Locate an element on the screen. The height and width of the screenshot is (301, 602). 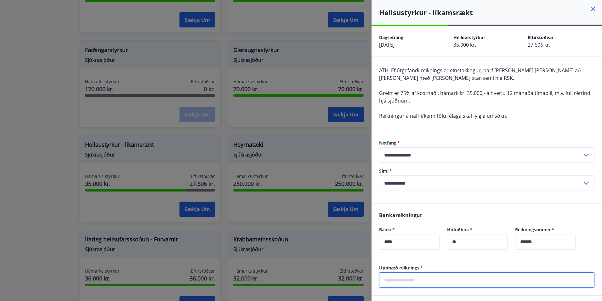
label: Upphæð reiknings is located at coordinates (487, 267).